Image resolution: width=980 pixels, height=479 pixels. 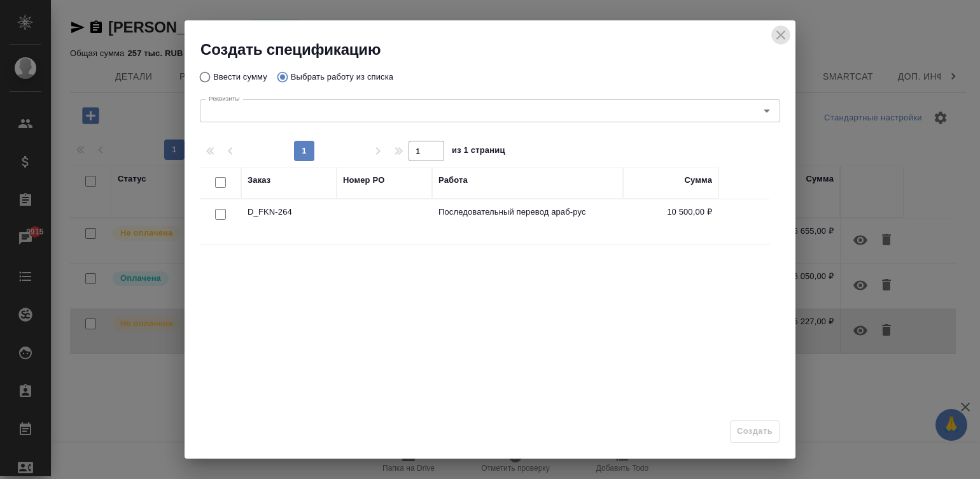 I want to click on p: Последовательный перевод араб-рус, so click(x=528, y=212).